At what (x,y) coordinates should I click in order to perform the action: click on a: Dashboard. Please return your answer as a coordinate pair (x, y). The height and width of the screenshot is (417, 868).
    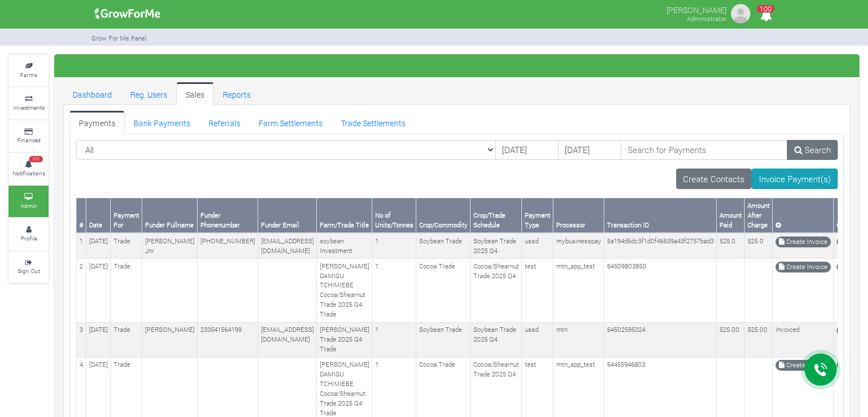
    Looking at the image, I should click on (92, 94).